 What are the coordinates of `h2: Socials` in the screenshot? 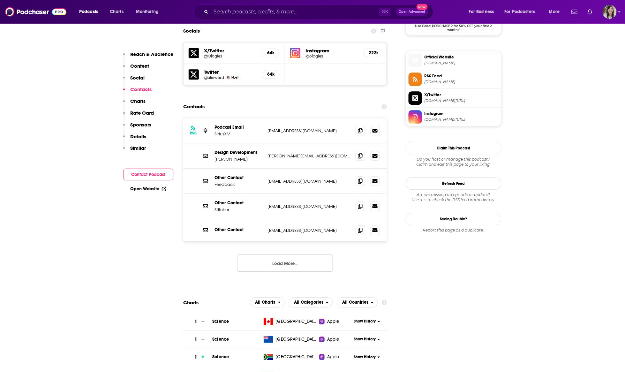 It's located at (192, 31).